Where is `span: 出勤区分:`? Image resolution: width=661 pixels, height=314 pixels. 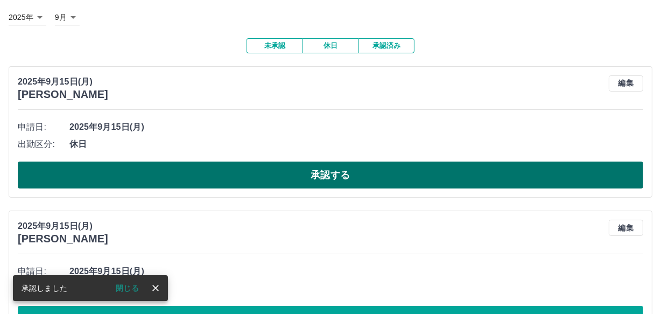 span: 出勤区分: is located at coordinates (44, 144).